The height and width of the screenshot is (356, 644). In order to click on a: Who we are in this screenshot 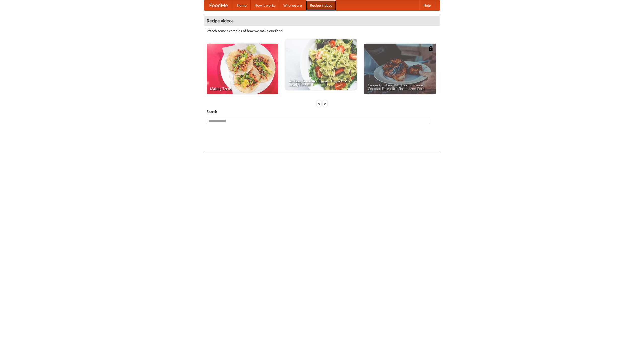, I will do `click(293, 5)`.